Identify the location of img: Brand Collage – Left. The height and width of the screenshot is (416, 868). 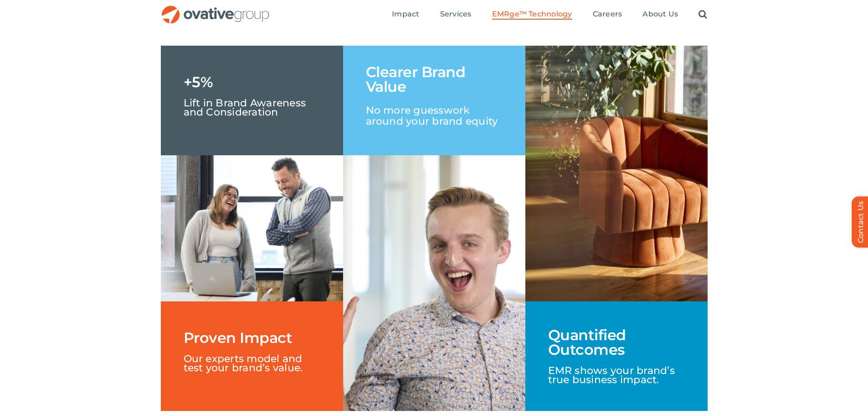
(252, 228).